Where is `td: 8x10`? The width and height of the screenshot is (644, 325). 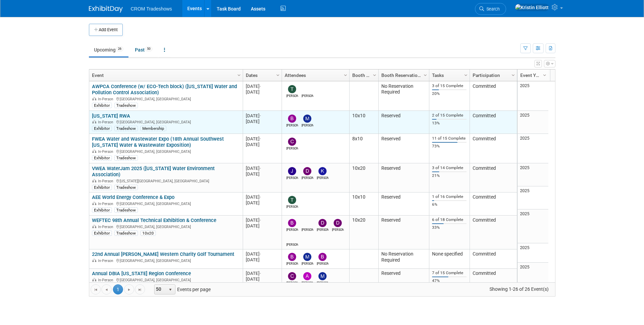 td: 8x10 is located at coordinates (364, 148).